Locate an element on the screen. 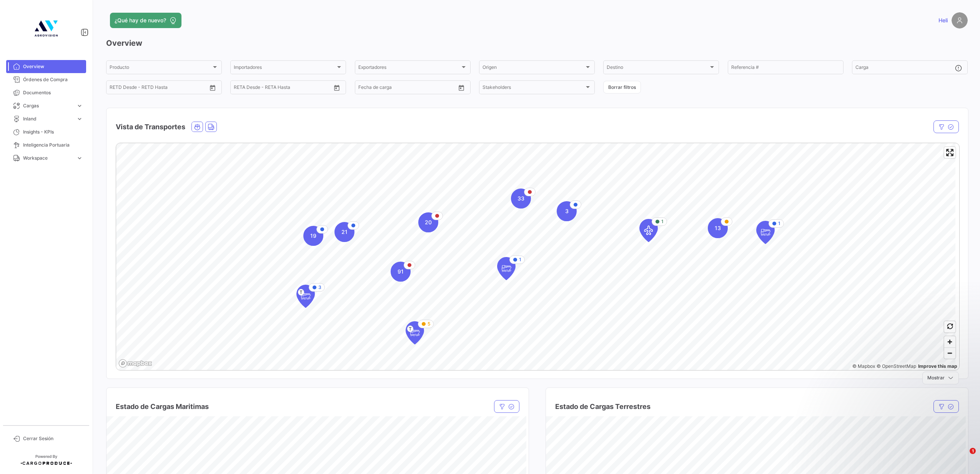 The height and width of the screenshot is (474, 980). a: Map feedback is located at coordinates (938, 366).